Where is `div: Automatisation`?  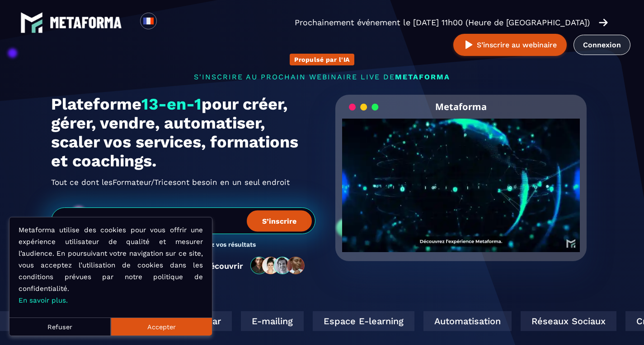
div: Automatisation is located at coordinates (467, 321).